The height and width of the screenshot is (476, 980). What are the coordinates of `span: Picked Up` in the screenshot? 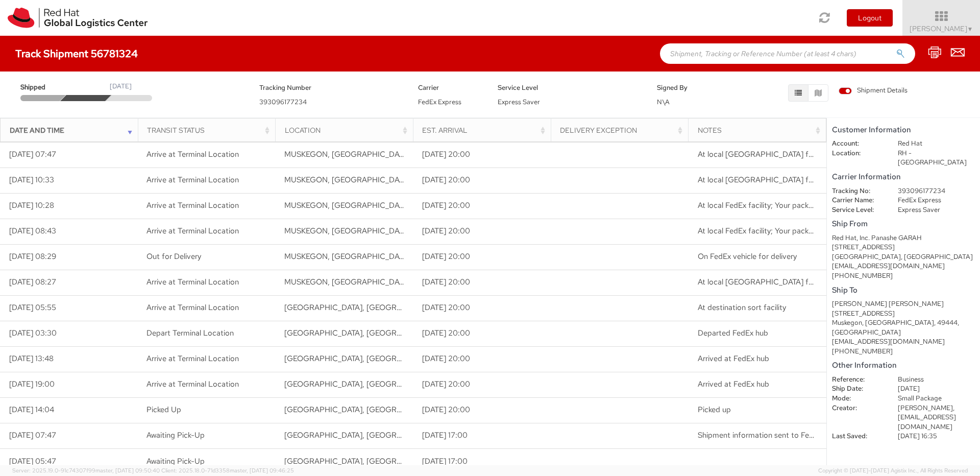 It's located at (164, 409).